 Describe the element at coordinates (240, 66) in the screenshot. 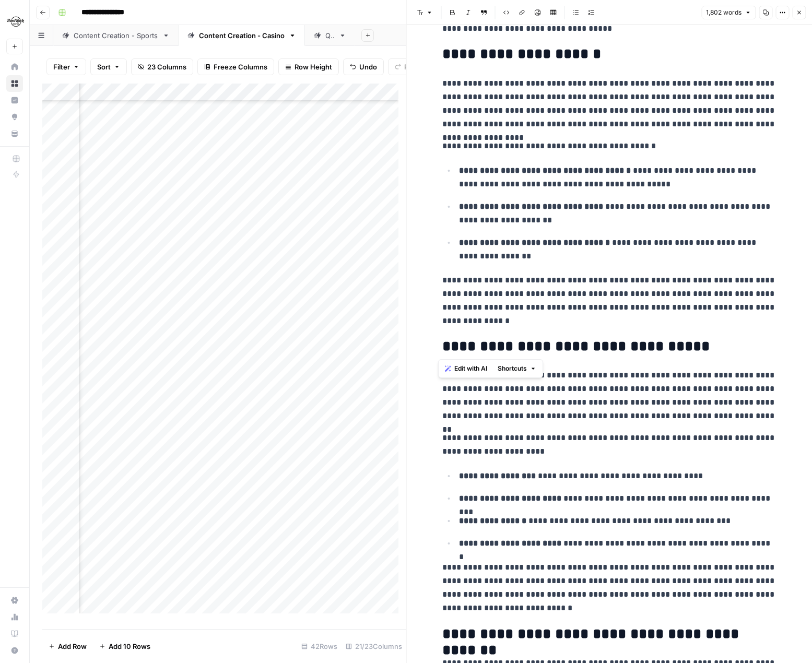

I see `span: Freeze Columns` at that location.